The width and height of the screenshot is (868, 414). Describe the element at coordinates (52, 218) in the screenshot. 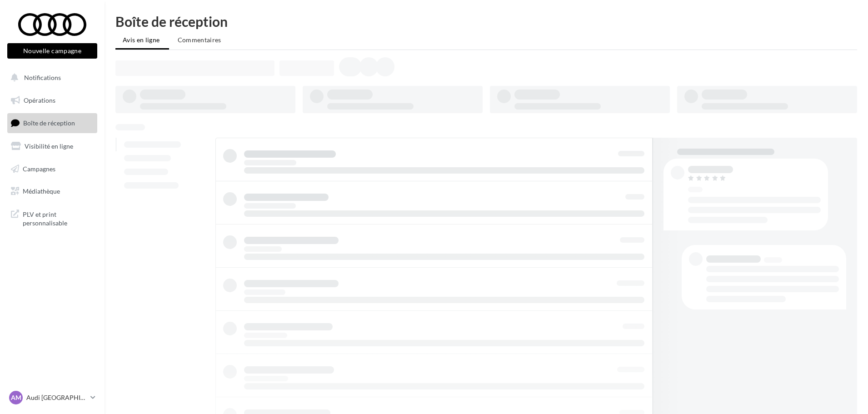

I see `a: PLV et print personnalisable` at that location.